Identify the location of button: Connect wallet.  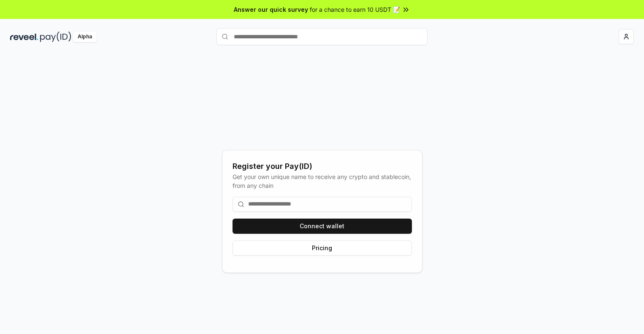
(322, 226).